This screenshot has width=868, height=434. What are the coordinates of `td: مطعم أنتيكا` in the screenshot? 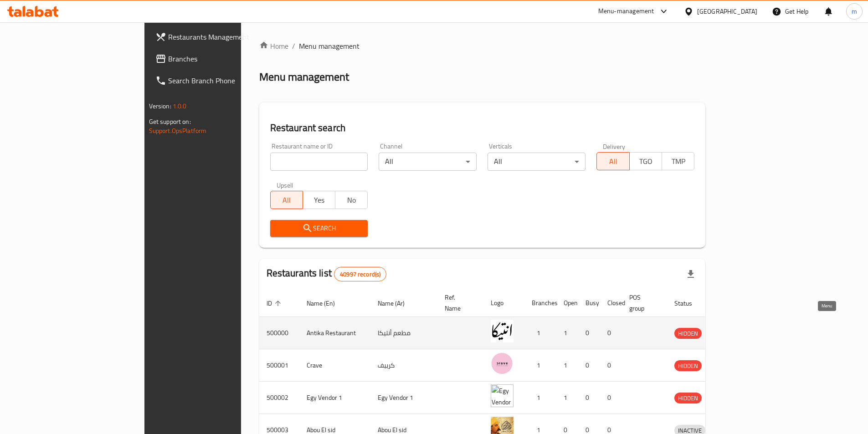 It's located at (403, 332).